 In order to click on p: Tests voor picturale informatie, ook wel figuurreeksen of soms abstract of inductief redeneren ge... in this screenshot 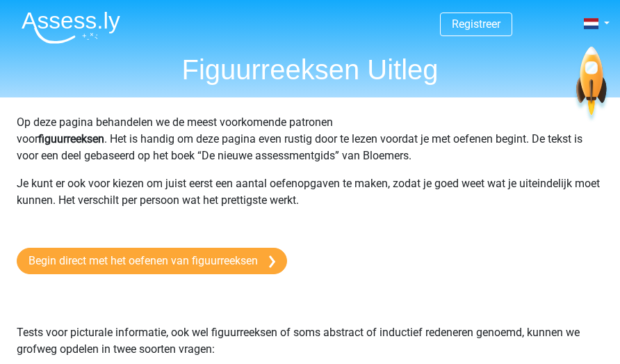, I will do `click(310, 324)`.